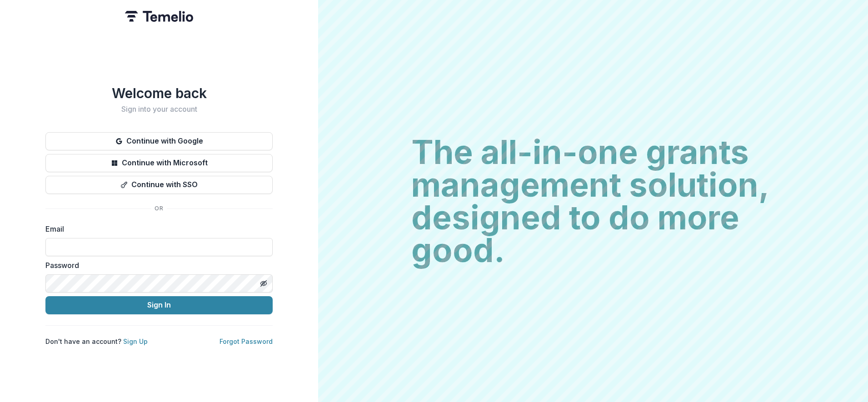 Image resolution: width=868 pixels, height=402 pixels. What do you see at coordinates (159, 163) in the screenshot?
I see `button: Continue with Microsoft` at bounding box center [159, 163].